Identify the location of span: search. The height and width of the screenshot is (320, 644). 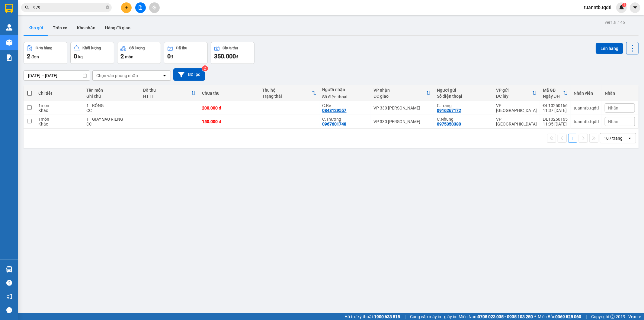
(27, 8).